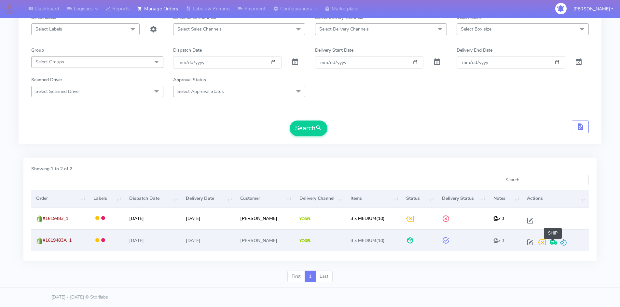  I want to click on label: Showing 1 to 2 of 2, so click(52, 169).